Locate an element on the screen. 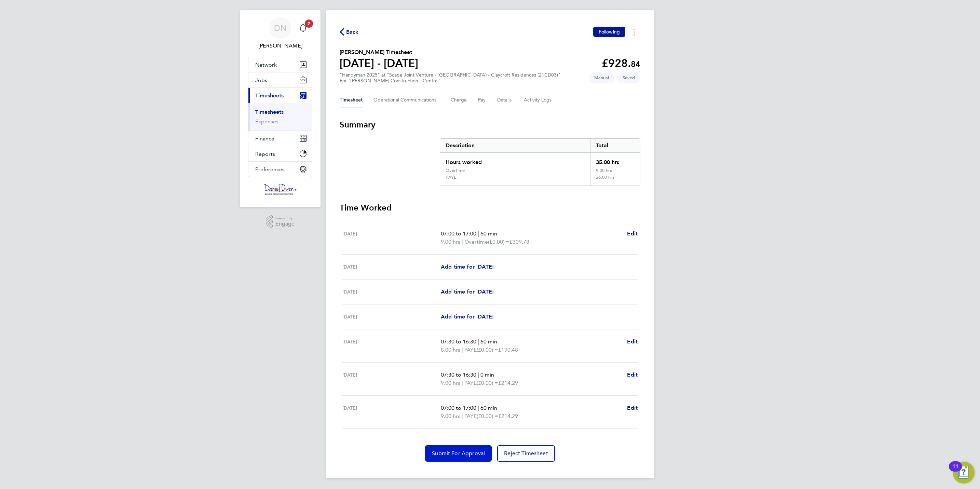 Image resolution: width=980 pixels, height=489 pixels. span: 8.00 hrs is located at coordinates (451, 350).